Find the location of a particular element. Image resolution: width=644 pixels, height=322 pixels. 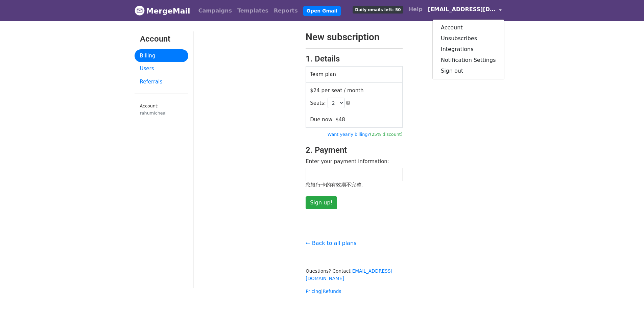

a: Campaigns is located at coordinates (215, 11).